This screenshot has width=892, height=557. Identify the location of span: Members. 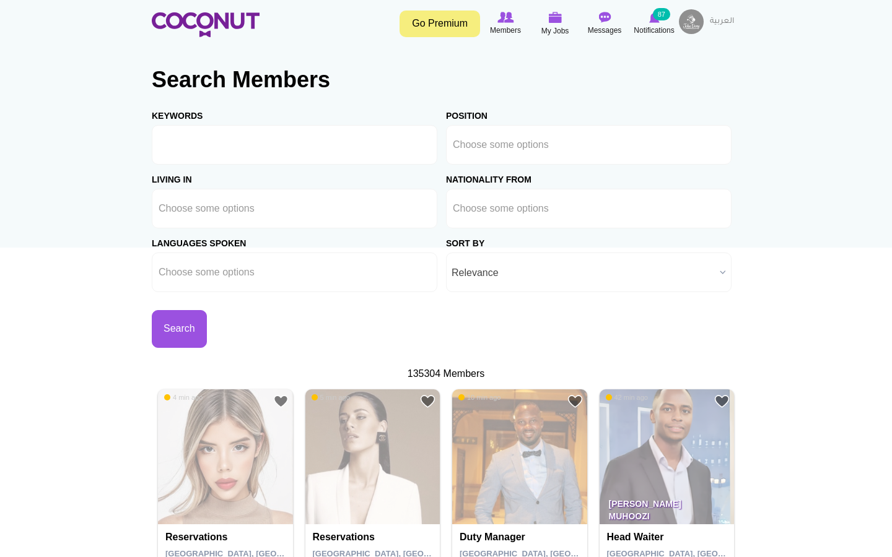
(505, 30).